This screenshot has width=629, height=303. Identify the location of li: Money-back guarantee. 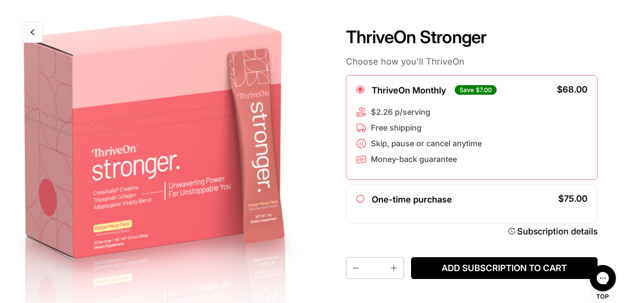
(419, 159).